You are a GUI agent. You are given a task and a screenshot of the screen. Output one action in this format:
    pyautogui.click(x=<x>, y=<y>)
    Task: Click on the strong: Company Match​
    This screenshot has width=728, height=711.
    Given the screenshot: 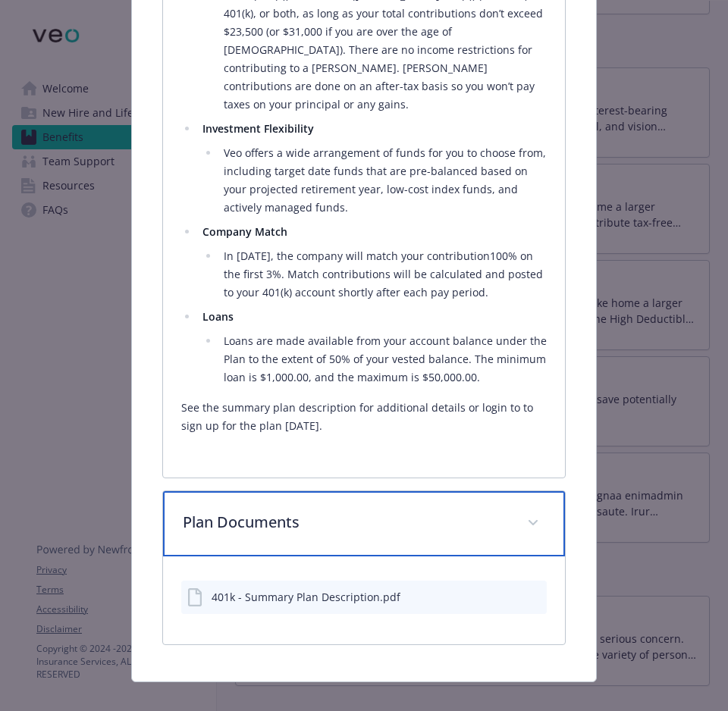 What is the action you would take?
    pyautogui.click(x=245, y=231)
    